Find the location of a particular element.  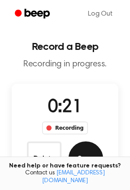

span: 0:21 is located at coordinates (65, 107).